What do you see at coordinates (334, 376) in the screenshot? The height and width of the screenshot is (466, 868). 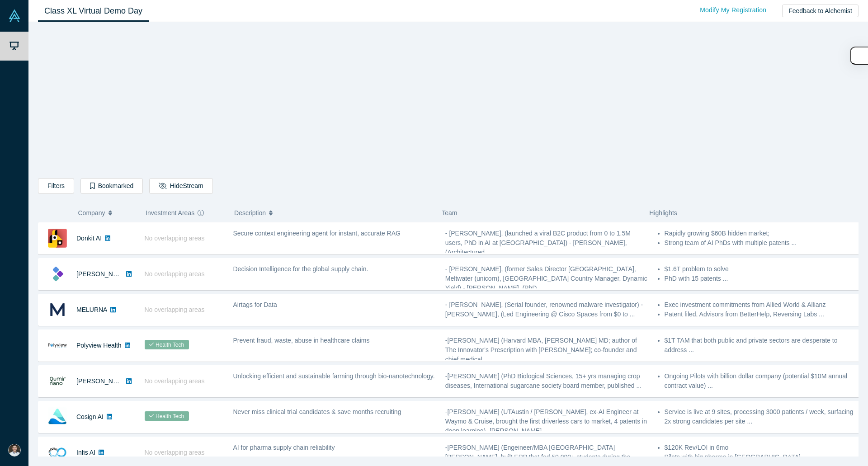 I see `span: Unlocking efficient and sustainable farming through bio-nanotechnology.` at bounding box center [334, 376].